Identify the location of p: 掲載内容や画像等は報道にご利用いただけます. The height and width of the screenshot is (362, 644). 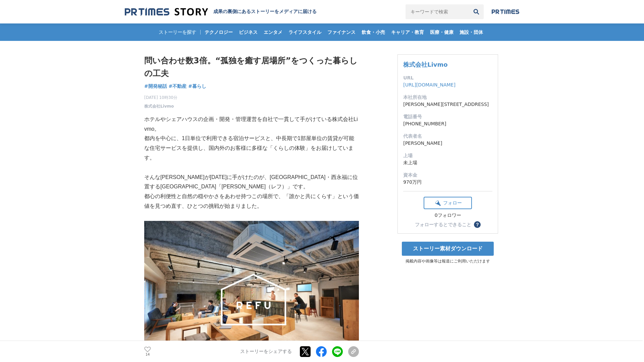
(448, 261).